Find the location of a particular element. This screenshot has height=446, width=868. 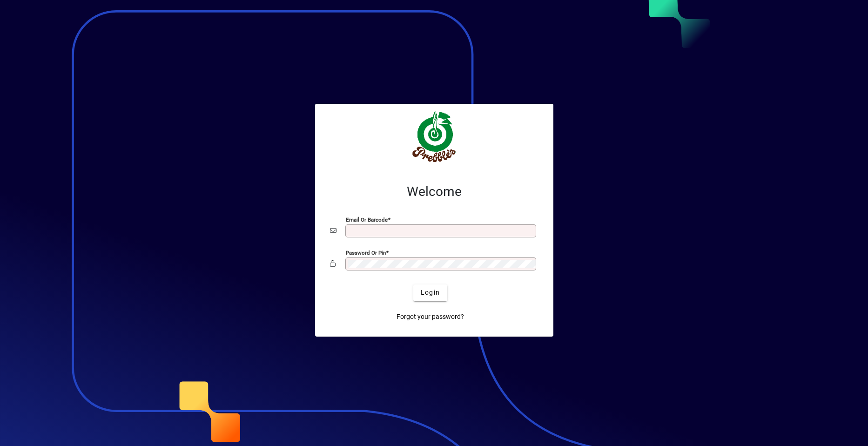

span: Forgot your password? is located at coordinates (430, 317).